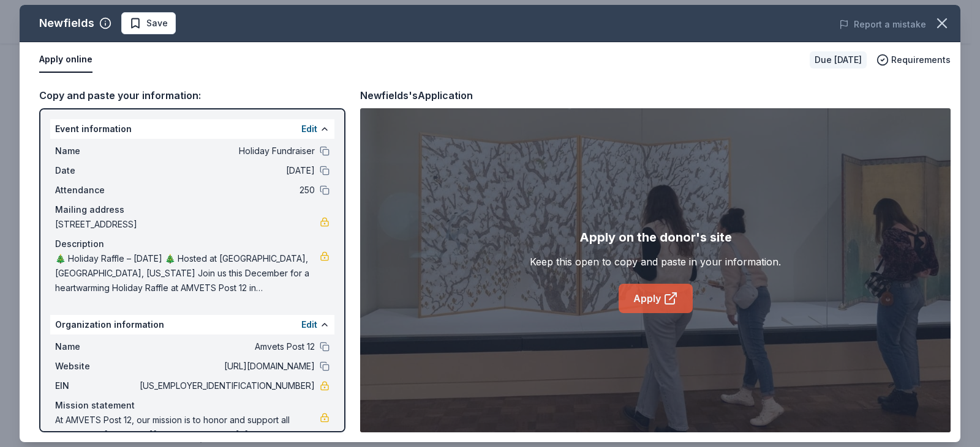 The height and width of the screenshot is (447, 980). What do you see at coordinates (192, 95) in the screenshot?
I see `div: Copy and paste your information:` at bounding box center [192, 95].